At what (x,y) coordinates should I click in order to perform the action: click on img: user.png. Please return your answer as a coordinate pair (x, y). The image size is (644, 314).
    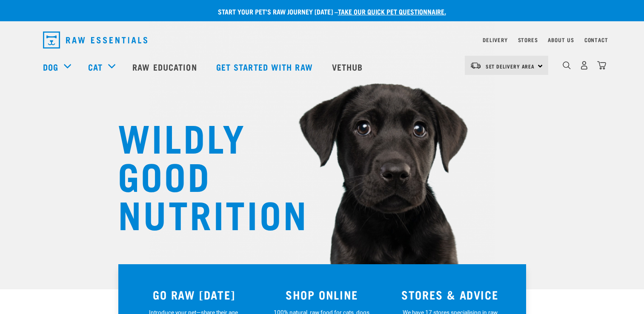
    Looking at the image, I should click on (584, 65).